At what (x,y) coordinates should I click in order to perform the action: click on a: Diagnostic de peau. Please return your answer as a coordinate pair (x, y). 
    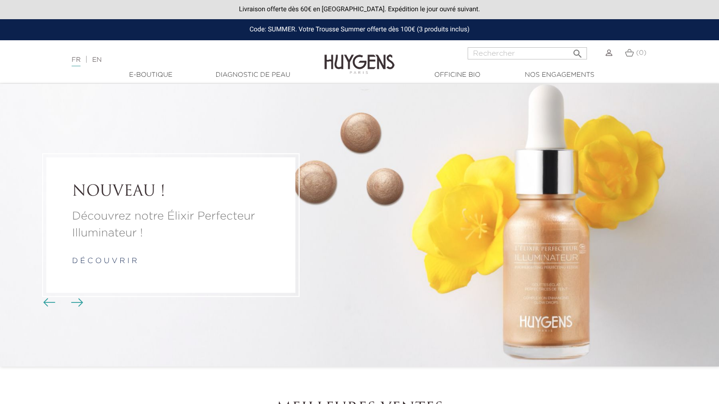
    Looking at the image, I should click on (253, 75).